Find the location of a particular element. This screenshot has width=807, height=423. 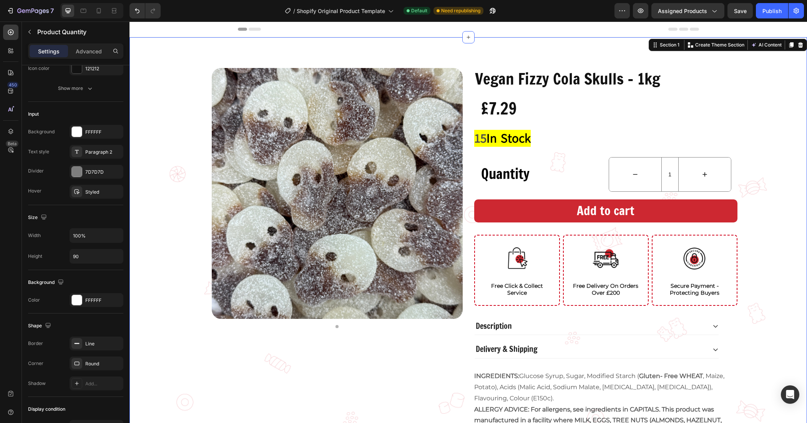

div: Undo/Redo is located at coordinates (145, 11).